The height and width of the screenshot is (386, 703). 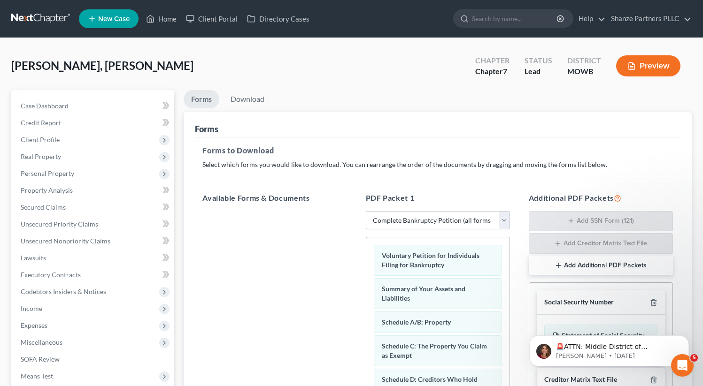 I want to click on span: Property Analysis, so click(x=46, y=190).